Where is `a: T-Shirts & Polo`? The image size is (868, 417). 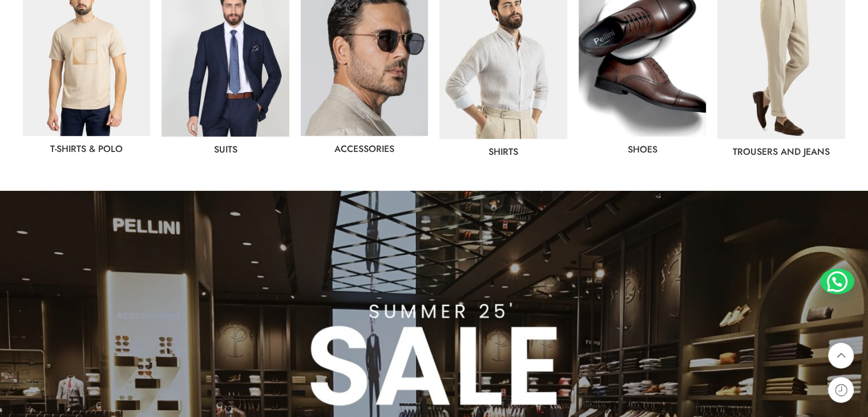 a: T-Shirts & Polo is located at coordinates (86, 149).